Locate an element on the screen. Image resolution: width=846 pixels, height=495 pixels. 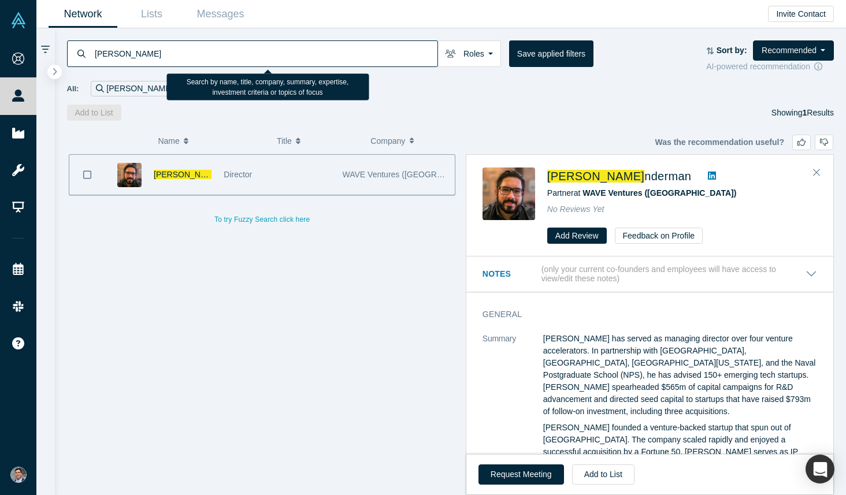
button: Feedback on Profile is located at coordinates (659, 236).